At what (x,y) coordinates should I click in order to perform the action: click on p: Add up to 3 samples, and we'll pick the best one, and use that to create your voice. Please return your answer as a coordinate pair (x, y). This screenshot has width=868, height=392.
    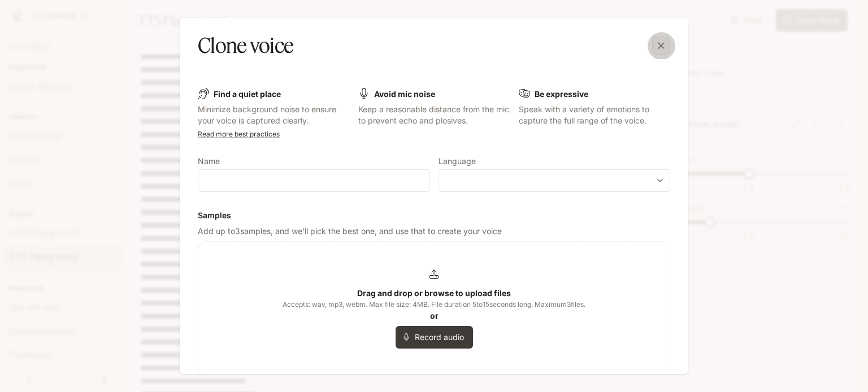
    Looking at the image, I should click on (434, 232).